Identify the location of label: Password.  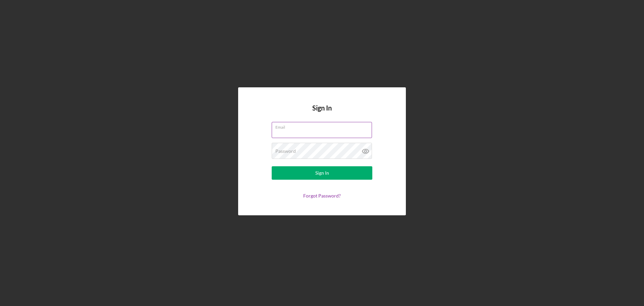
(286, 151).